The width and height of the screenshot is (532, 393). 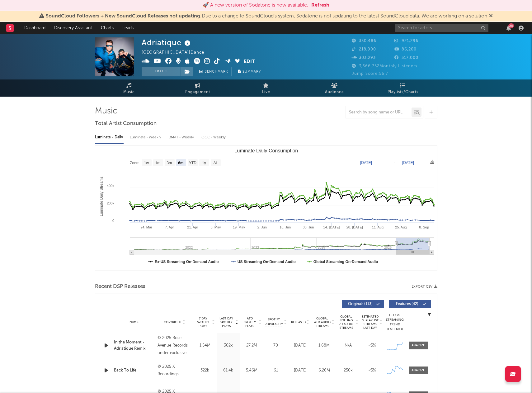 I want to click on span: Engagement, so click(x=198, y=92).